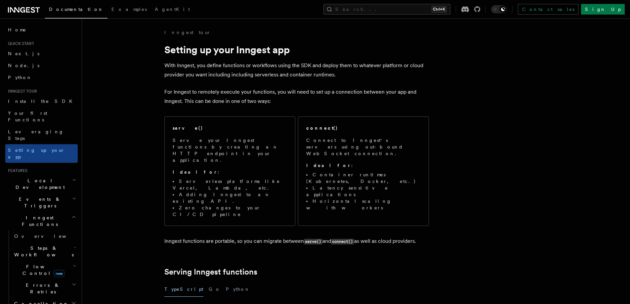 The height and width of the screenshot is (304, 630). Describe the element at coordinates (313, 241) in the screenshot. I see `code: serve()` at that location.